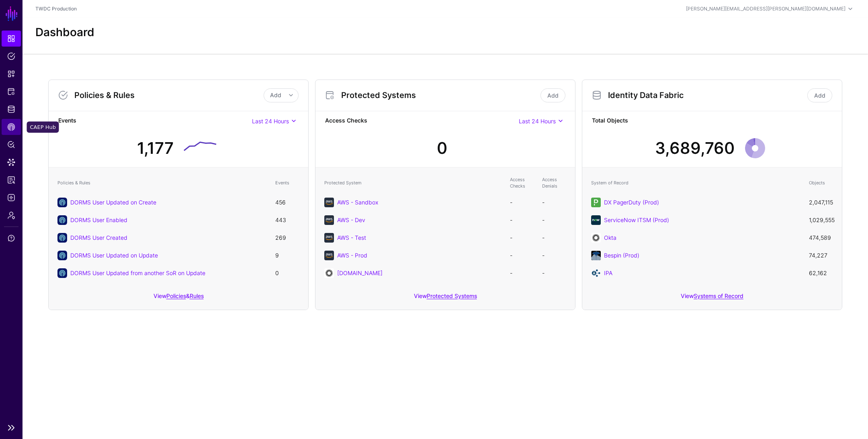  Describe the element at coordinates (631, 202) in the screenshot. I see `a: DX PagerDuty (Prod)` at that location.